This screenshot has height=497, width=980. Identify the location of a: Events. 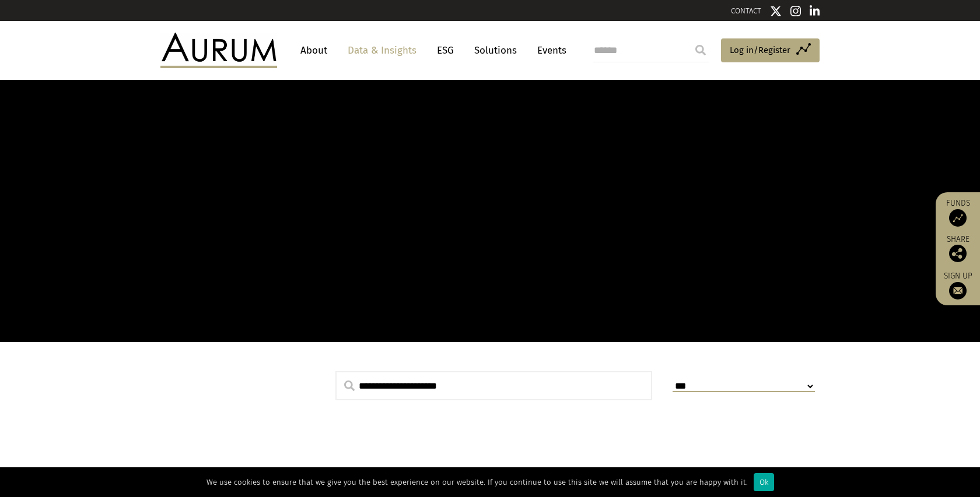
(549, 50).